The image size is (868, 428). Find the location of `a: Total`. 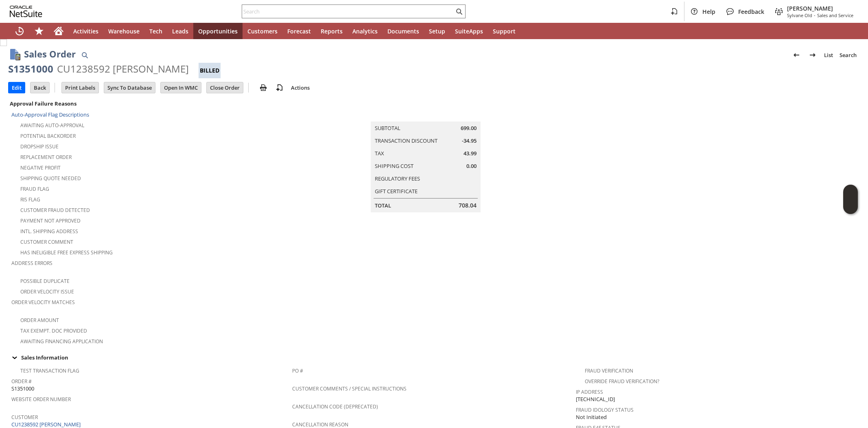

a: Total is located at coordinates (383, 205).